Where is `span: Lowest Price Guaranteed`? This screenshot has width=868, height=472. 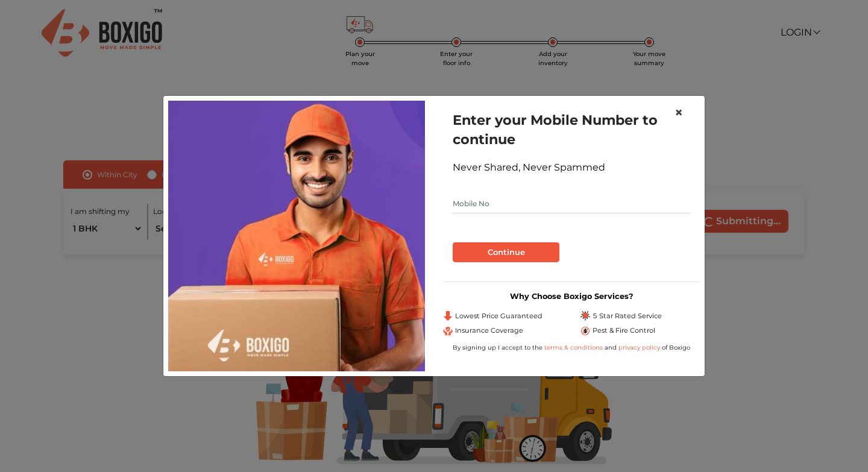 span: Lowest Price Guaranteed is located at coordinates (498, 316).